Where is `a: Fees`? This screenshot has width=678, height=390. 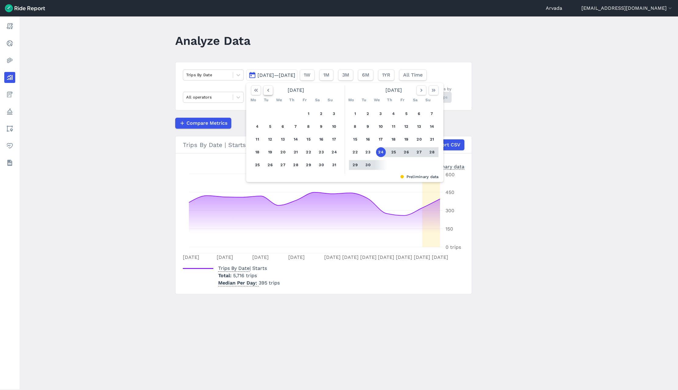 a: Fees is located at coordinates (10, 95).